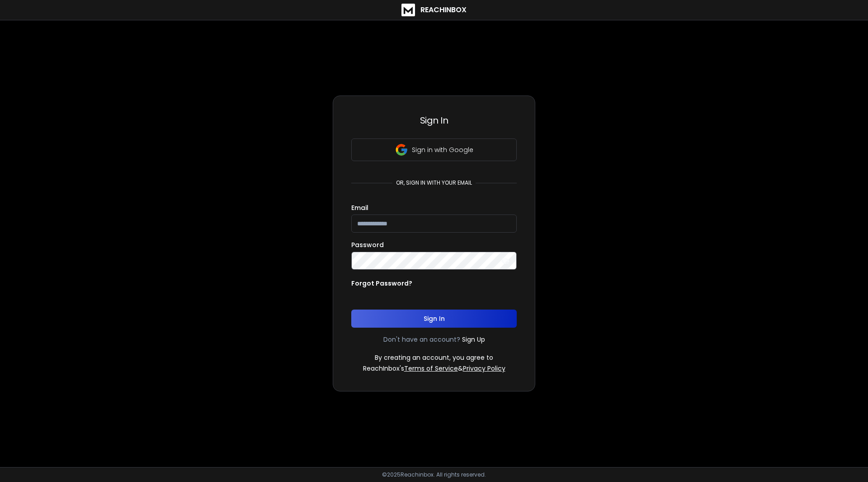 This screenshot has height=482, width=868. Describe the element at coordinates (484, 368) in the screenshot. I see `a: Privacy Policy` at that location.